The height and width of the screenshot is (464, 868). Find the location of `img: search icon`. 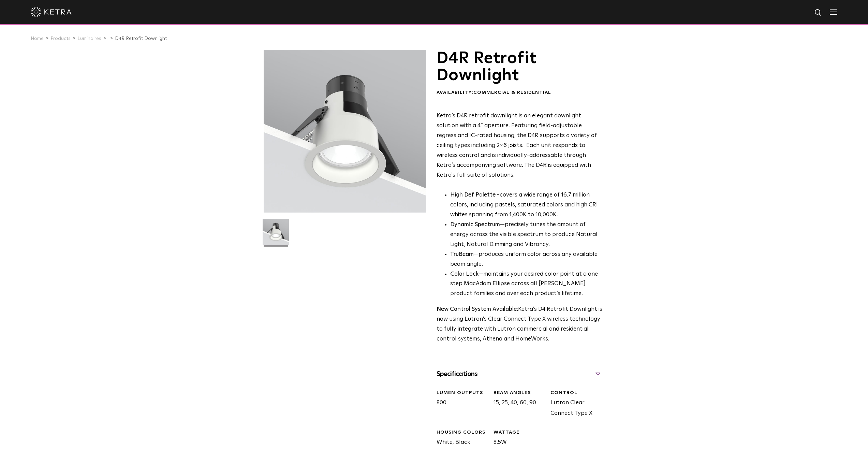

img: search icon is located at coordinates (819, 13).